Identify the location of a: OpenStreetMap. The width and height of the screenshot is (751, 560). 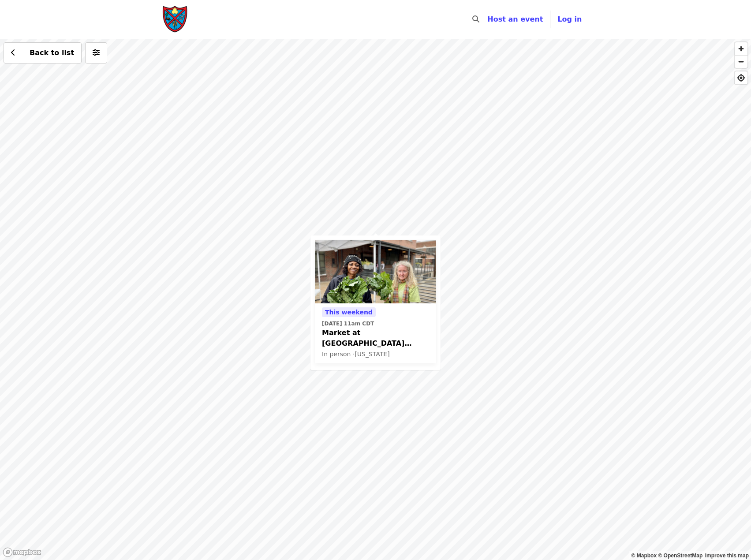
(680, 556).